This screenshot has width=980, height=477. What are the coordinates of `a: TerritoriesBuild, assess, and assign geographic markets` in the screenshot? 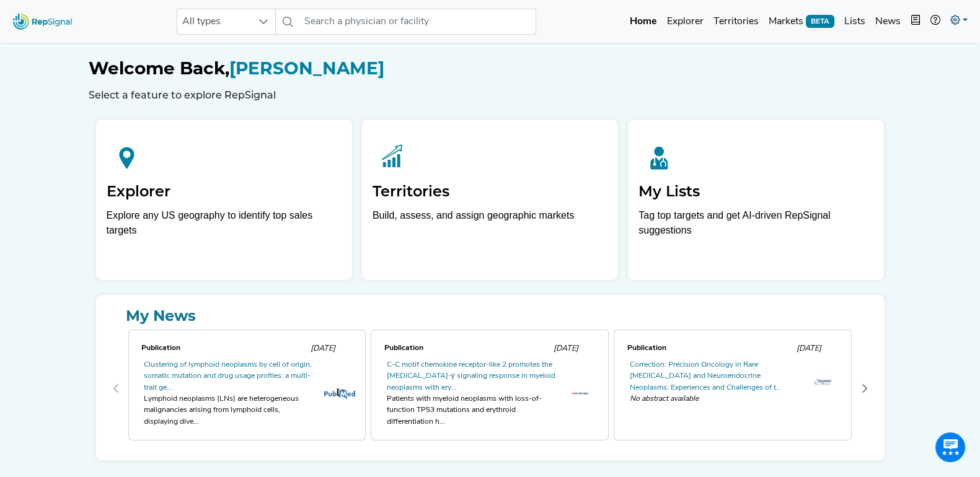 It's located at (490, 199).